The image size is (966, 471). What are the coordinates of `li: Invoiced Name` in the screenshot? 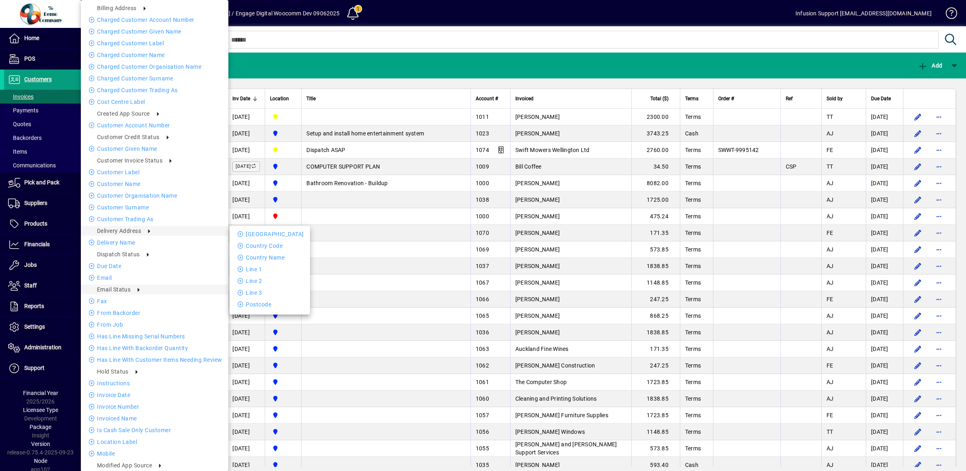 It's located at (154, 418).